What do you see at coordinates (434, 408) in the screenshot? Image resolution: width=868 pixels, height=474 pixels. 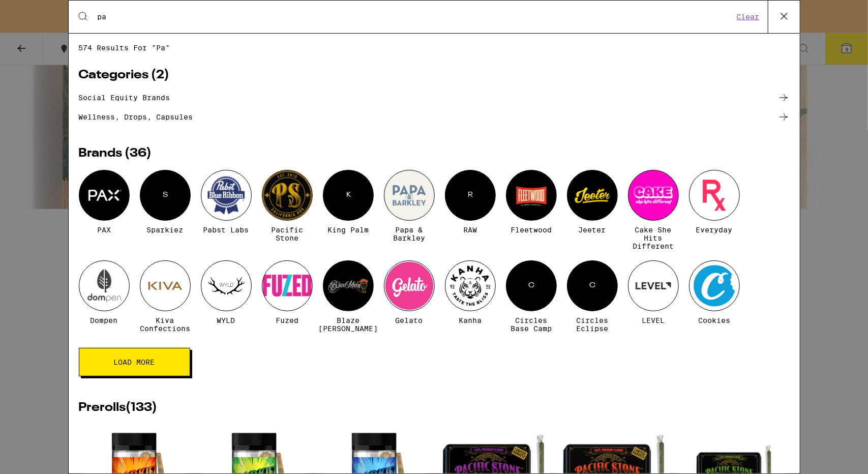 I see `h2: Prerolls ( 133 )` at bounding box center [434, 408].